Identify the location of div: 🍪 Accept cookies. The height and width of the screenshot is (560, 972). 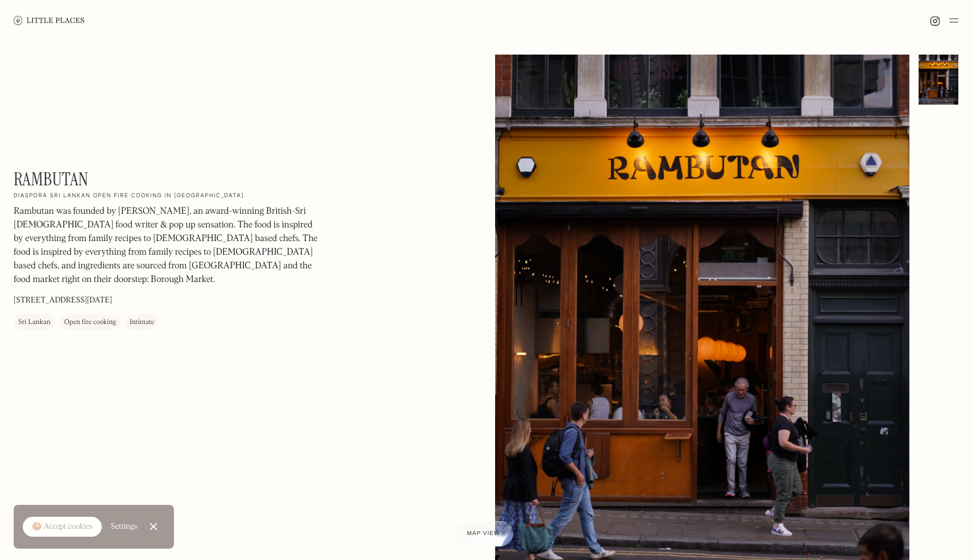
(62, 527).